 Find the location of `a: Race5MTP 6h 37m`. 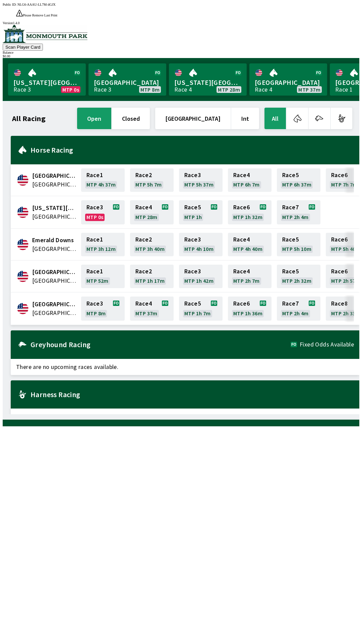

a: Race5MTP 6h 37m is located at coordinates (299, 180).